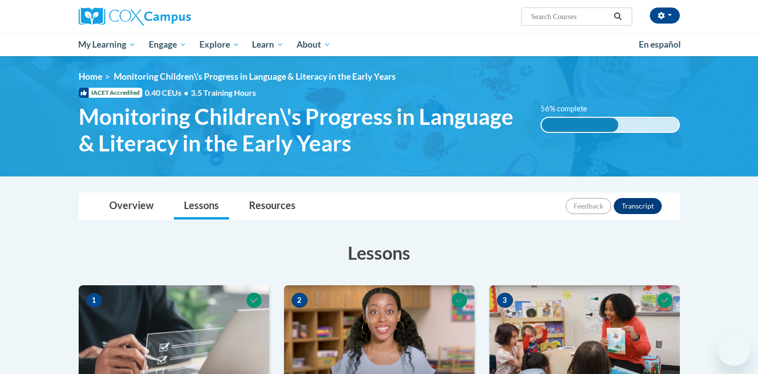 The image size is (758, 374). I want to click on a: My Learning, so click(107, 45).